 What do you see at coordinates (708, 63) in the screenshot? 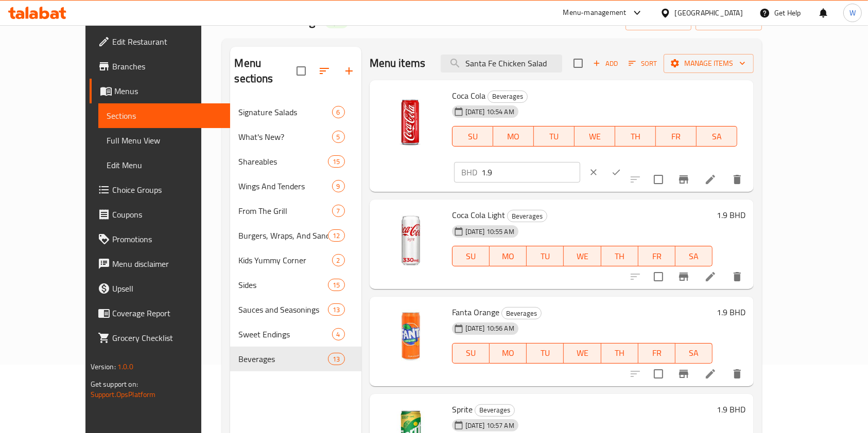
I see `span: Manage items` at bounding box center [708, 63].